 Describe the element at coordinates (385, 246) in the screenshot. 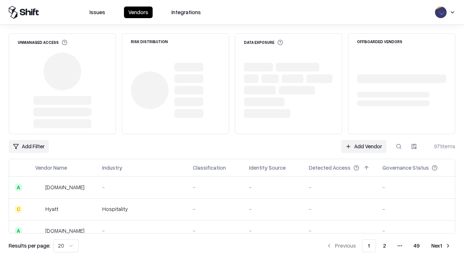

I see `button: 2` at that location.